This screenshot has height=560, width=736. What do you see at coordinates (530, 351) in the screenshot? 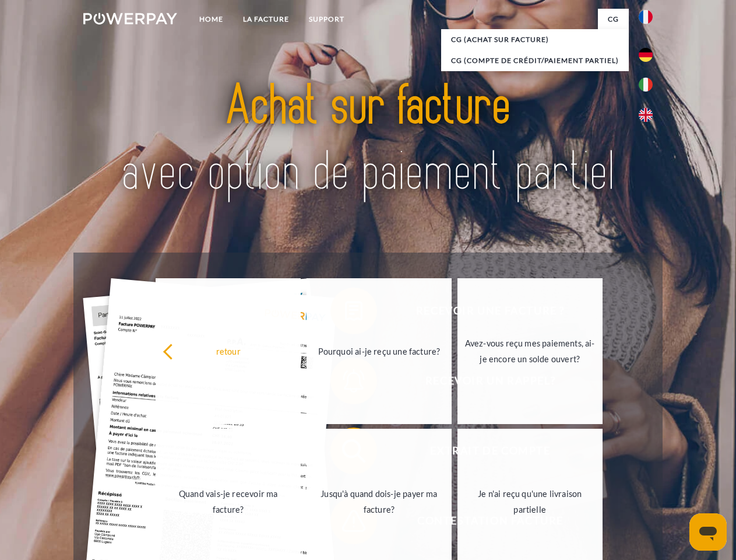
I see `div: Avez-vous reçu mes paiements, ai-je encore un solde ouvert?` at bounding box center [530, 351].